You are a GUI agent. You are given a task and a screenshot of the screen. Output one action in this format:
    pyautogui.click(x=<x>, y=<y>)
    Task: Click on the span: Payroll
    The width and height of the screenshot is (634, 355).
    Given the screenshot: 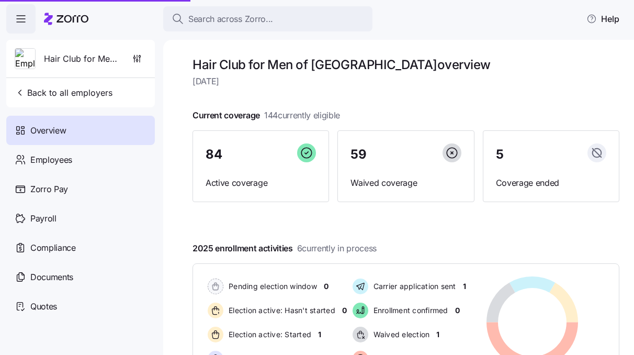 What is the action you would take?
    pyautogui.click(x=43, y=218)
    